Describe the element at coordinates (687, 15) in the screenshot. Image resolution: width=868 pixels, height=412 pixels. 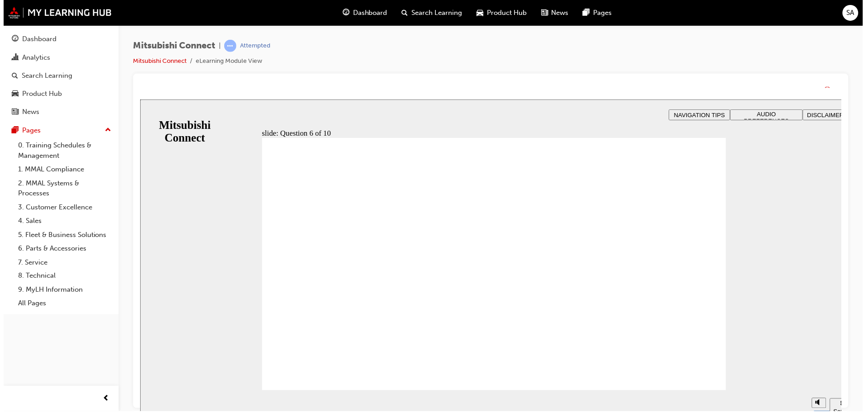
I see `button: DISCLAIMER` at that location.